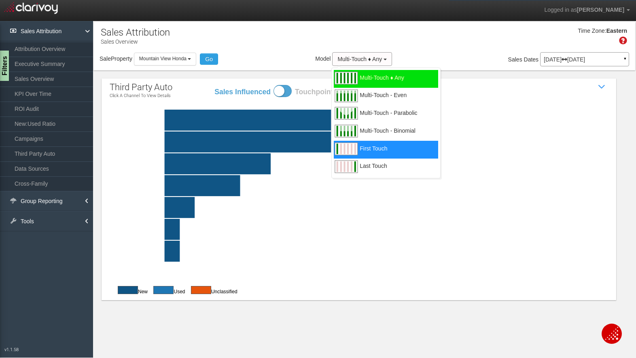 Image resolution: width=636 pixels, height=358 pixels. What do you see at coordinates (128, 290) in the screenshot?
I see `button: New` at bounding box center [128, 290].